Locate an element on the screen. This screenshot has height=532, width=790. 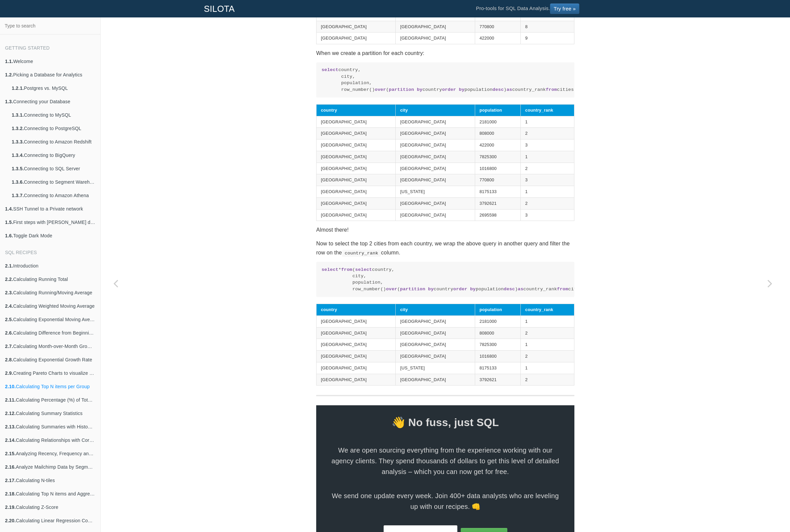
a: 1.3.5.Connecting to SQL Server is located at coordinates (53, 169).